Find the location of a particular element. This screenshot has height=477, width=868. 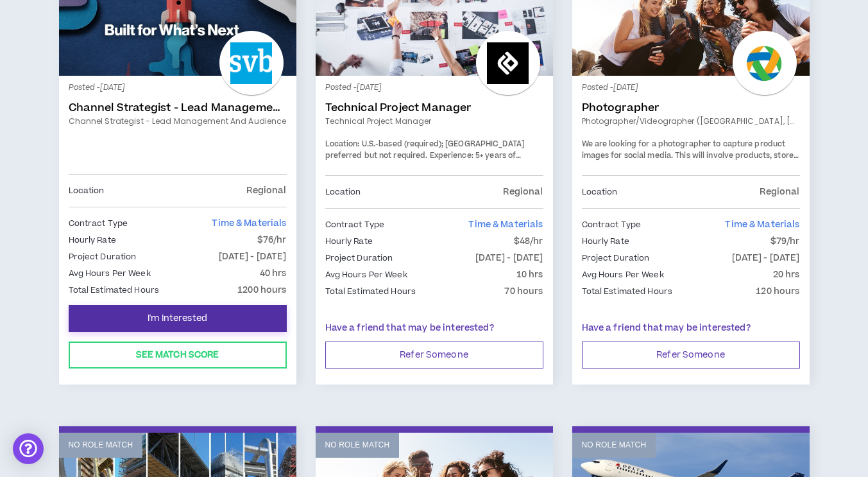

button: See Match Score is located at coordinates (177, 355).